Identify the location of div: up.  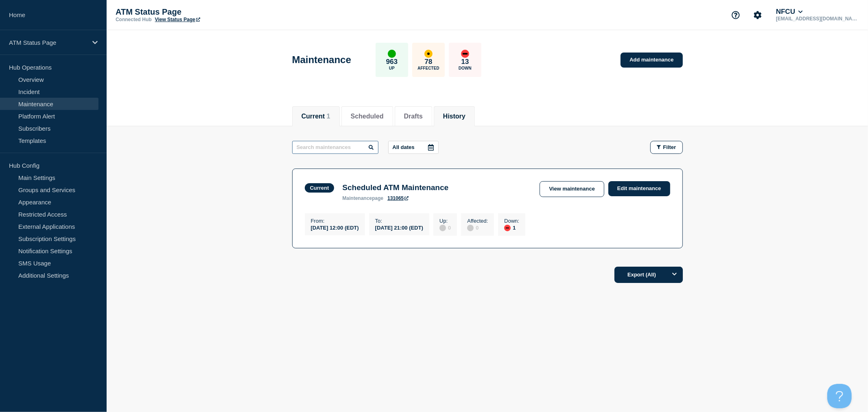
(392, 54).